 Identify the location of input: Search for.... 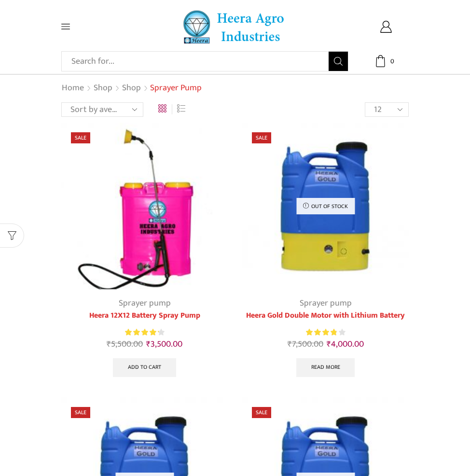
(197, 62).